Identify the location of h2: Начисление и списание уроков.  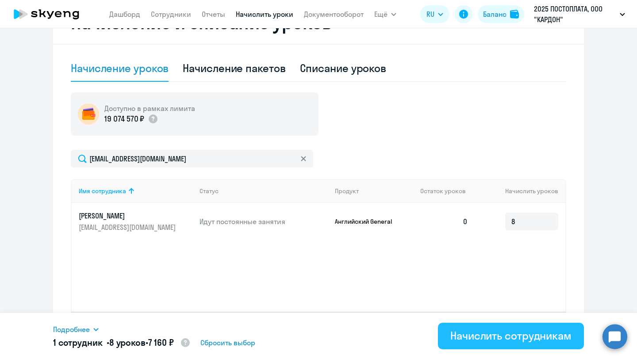
(319, 23).